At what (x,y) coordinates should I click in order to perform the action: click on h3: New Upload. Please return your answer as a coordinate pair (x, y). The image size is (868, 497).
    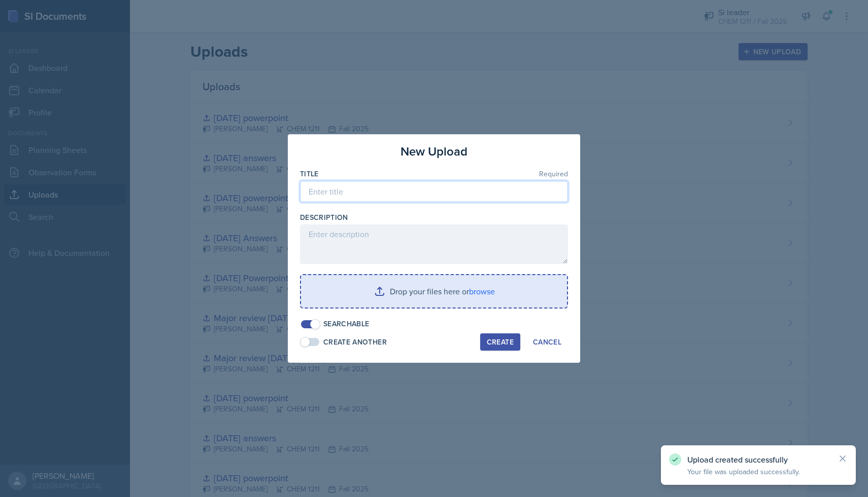
    Looking at the image, I should click on (434, 152).